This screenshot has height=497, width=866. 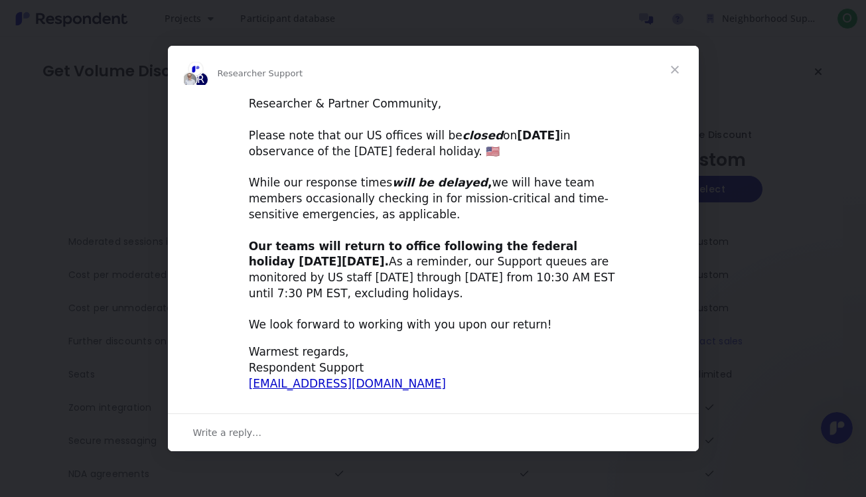 I want to click on i: closed, so click(x=483, y=135).